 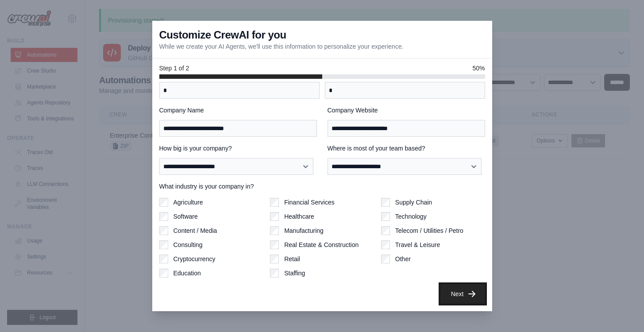 What do you see at coordinates (304, 231) in the screenshot?
I see `label: Manufacturing` at bounding box center [304, 231].